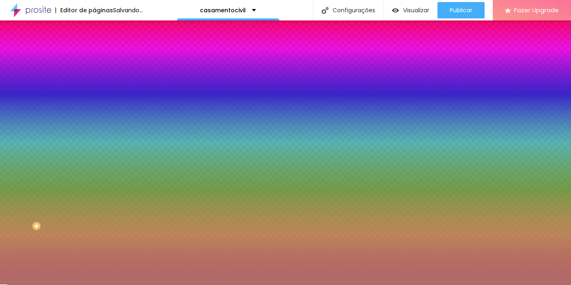 The height and width of the screenshot is (285, 571). Describe the element at coordinates (128, 10) in the screenshot. I see `div: Salvando...` at that location.